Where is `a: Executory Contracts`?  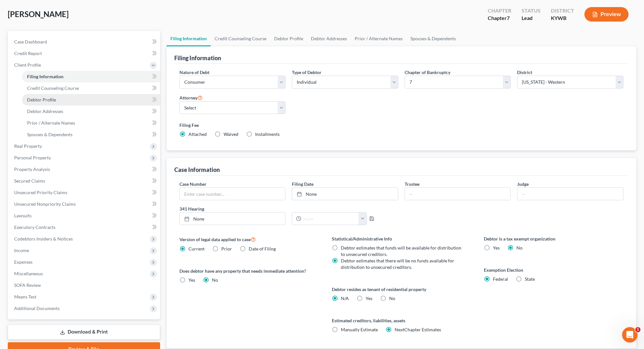 a: Executory Contracts is located at coordinates (84, 227).